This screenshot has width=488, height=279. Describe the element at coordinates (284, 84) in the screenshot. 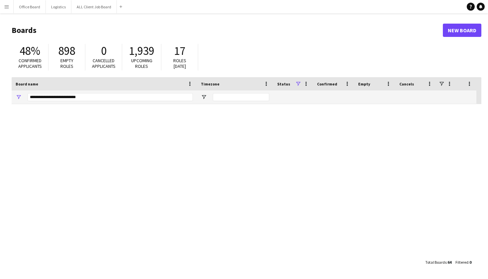

I see `span: Status` at that location.